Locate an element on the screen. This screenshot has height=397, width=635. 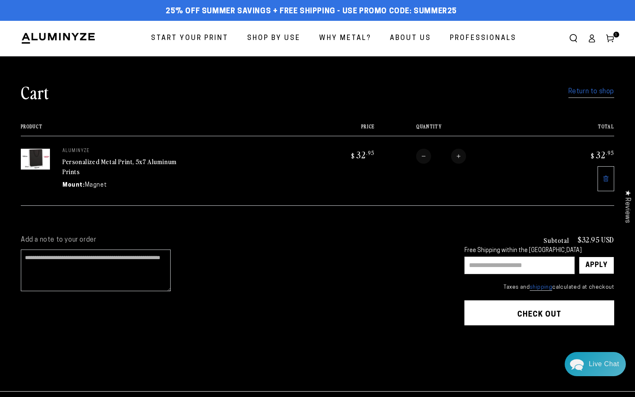
dt: Mount: is located at coordinates (74, 185).